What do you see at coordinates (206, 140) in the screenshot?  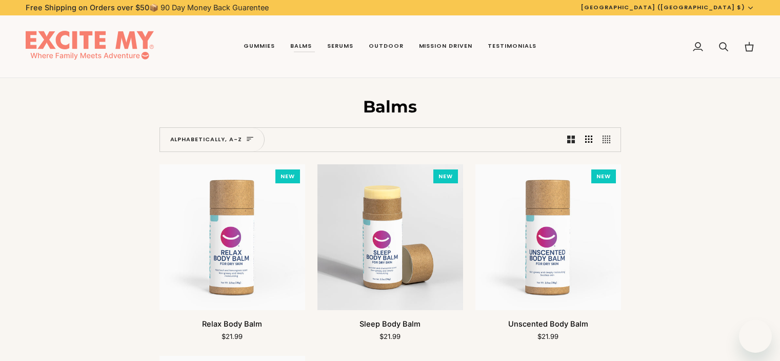 I see `span: Alphabetically, A-Z` at bounding box center [206, 140].